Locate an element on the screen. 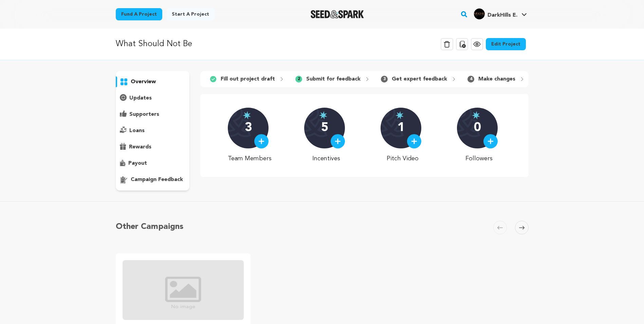  p: Incentives is located at coordinates (326, 159).